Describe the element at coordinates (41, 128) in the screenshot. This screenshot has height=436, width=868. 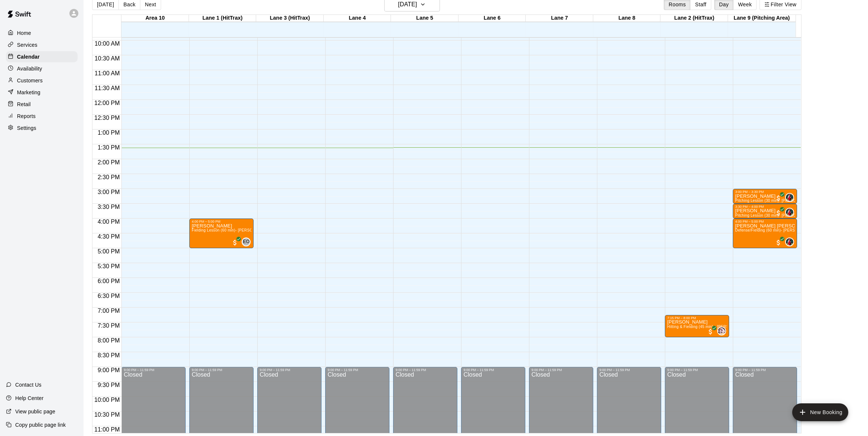
I see `a: Settings` at that location.